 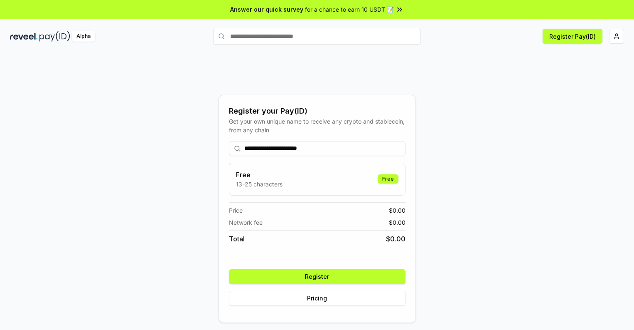 I want to click on div: Free, so click(x=388, y=179).